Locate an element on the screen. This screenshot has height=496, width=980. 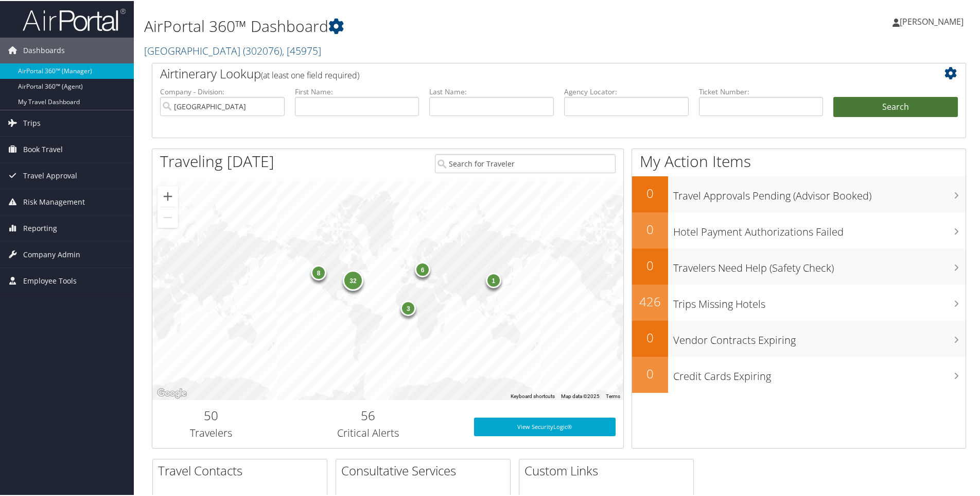
h2: 50 is located at coordinates (211, 414).